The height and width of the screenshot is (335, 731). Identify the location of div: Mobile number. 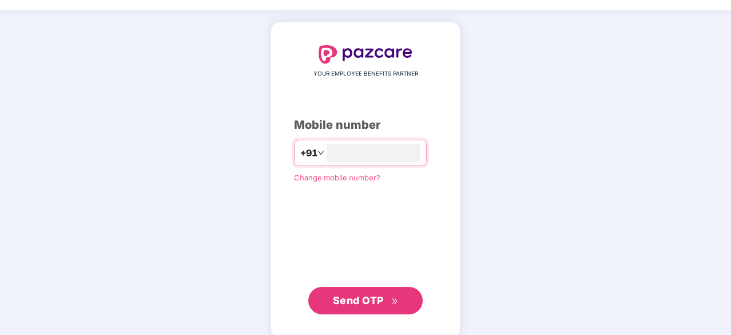
(366, 125).